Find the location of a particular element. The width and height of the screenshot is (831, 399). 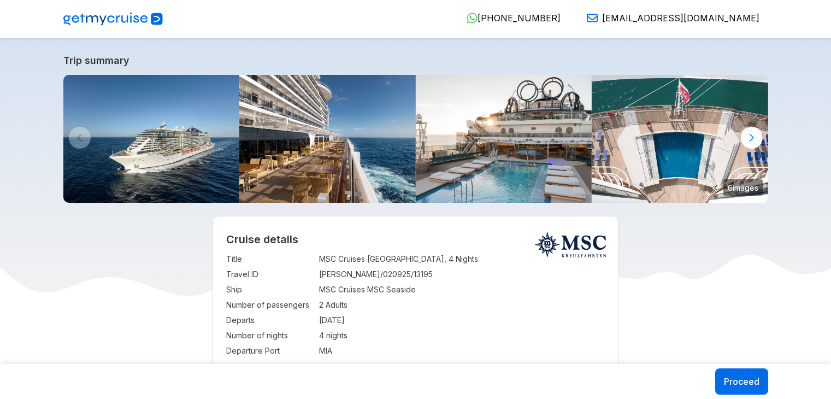

td: 2 Adults is located at coordinates (462, 305).